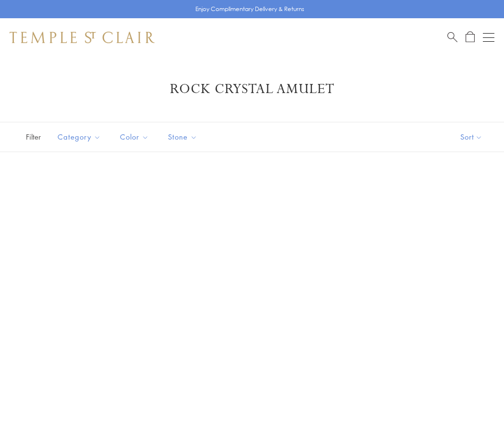  I want to click on p: Enjoy Complimentary Delivery & Returns, so click(249, 9).